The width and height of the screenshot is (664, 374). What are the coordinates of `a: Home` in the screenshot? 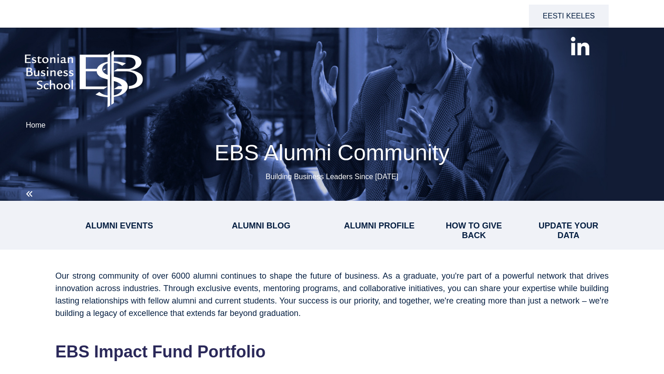 It's located at (35, 125).